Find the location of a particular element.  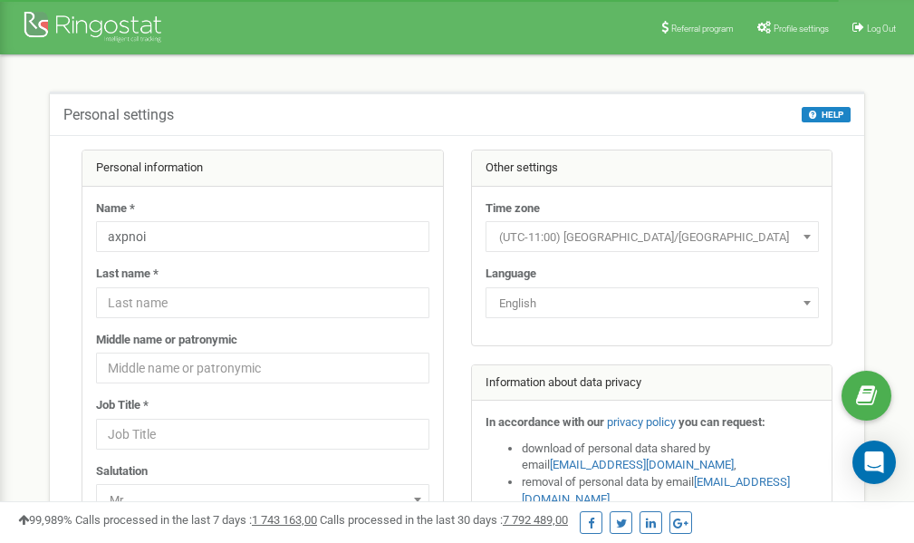

input: Last name is located at coordinates (263, 303).